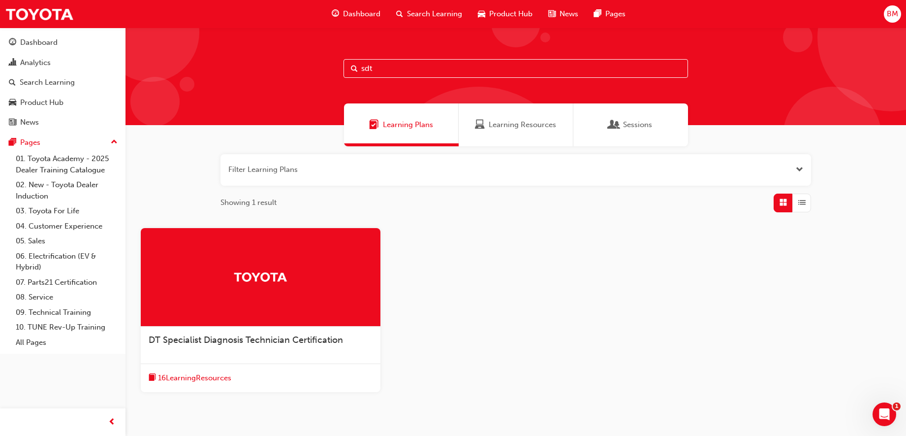 Image resolution: width=906 pixels, height=436 pixels. I want to click on a: Learning PlansLearning Plans, so click(401, 125).